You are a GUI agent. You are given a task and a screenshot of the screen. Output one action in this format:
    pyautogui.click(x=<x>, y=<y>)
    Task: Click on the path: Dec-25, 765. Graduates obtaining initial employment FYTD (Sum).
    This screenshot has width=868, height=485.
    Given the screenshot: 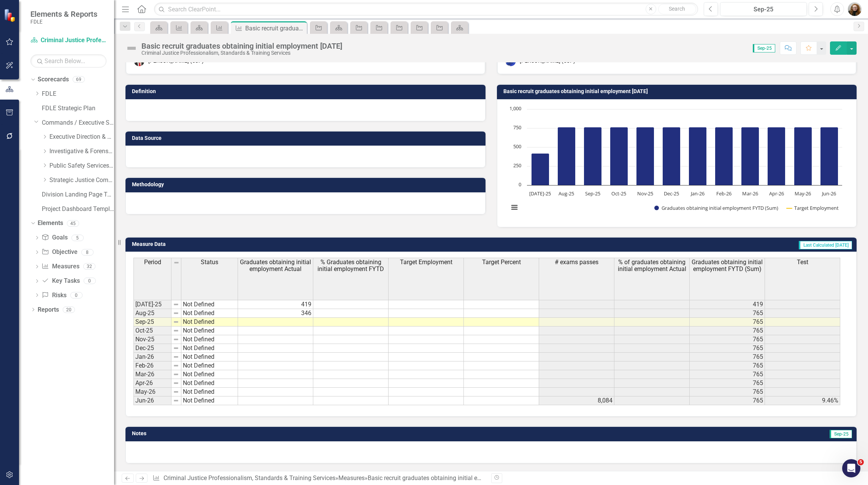 What is the action you would take?
    pyautogui.click(x=671, y=156)
    